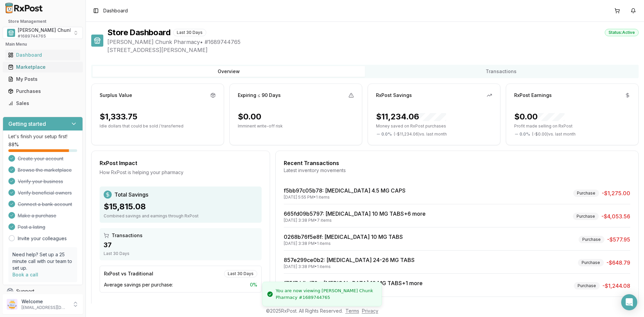 The width and height of the screenshot is (644, 317). What do you see at coordinates (181, 163) in the screenshot?
I see `div: RxPost Impact` at bounding box center [181, 163].